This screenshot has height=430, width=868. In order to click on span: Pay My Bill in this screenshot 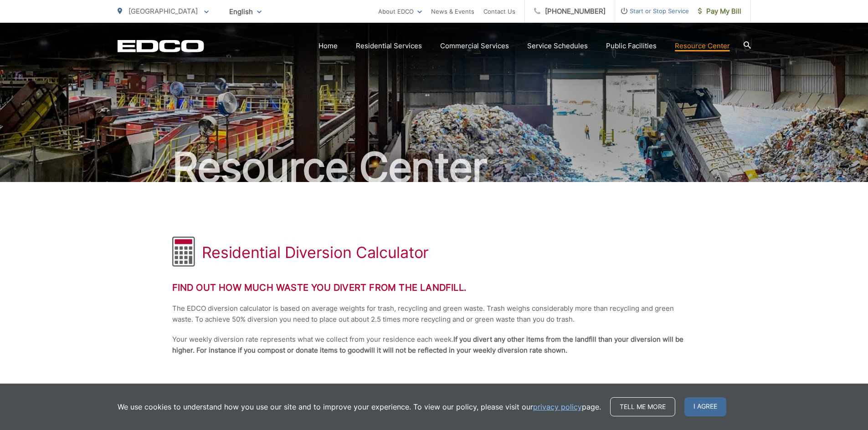, I will do `click(720, 12)`.